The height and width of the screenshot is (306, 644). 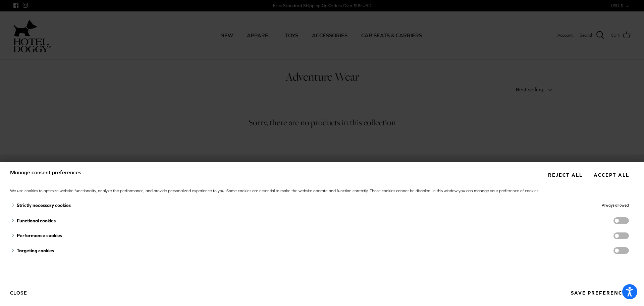 What do you see at coordinates (621, 221) in the screenshot?
I see `label: functionality cookies` at bounding box center [621, 221].